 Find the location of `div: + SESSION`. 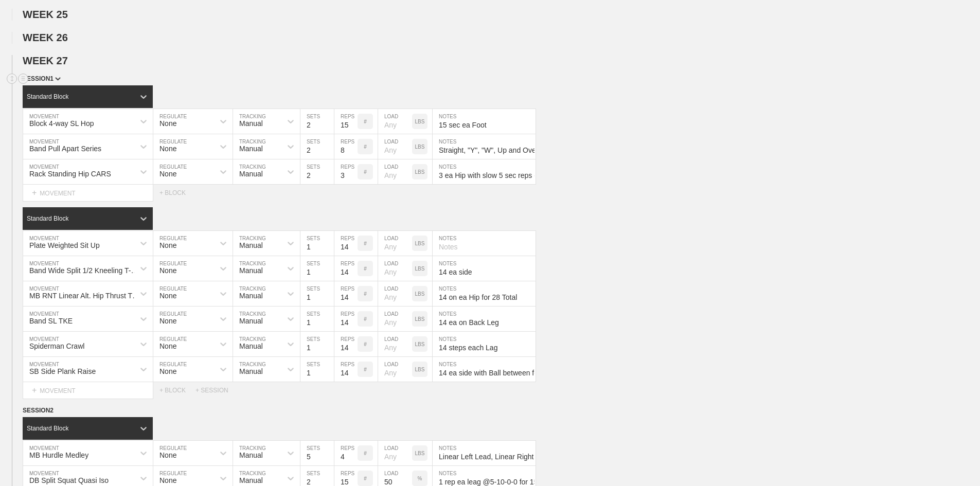

div: + SESSION is located at coordinates (216, 391).